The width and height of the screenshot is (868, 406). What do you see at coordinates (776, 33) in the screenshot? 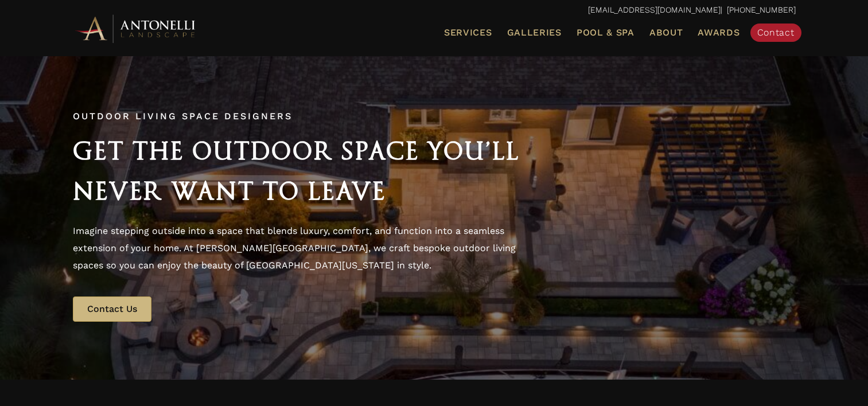
I see `a: Contact` at bounding box center [776, 33].